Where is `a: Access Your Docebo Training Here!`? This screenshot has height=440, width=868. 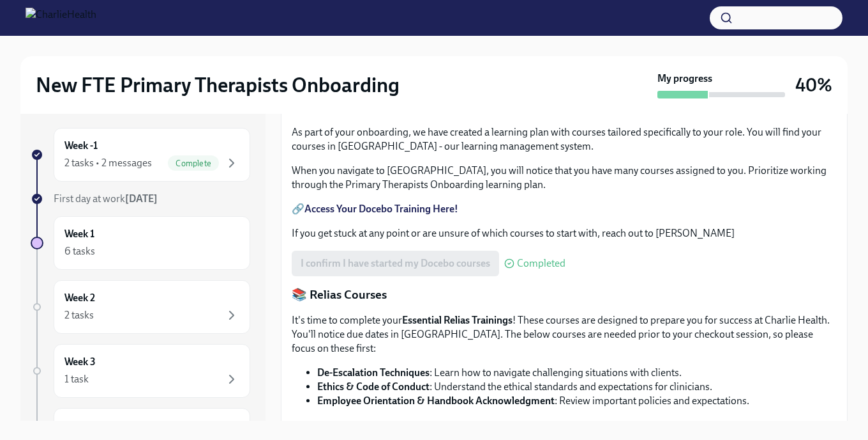
a: Access Your Docebo Training Here! is located at coordinates (381, 208).